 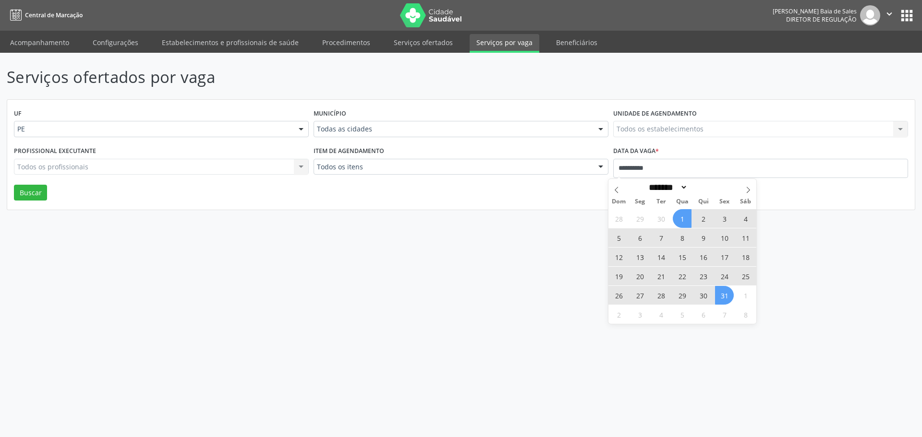 I want to click on span: Novembro 7, 2025, so click(x=724, y=314).